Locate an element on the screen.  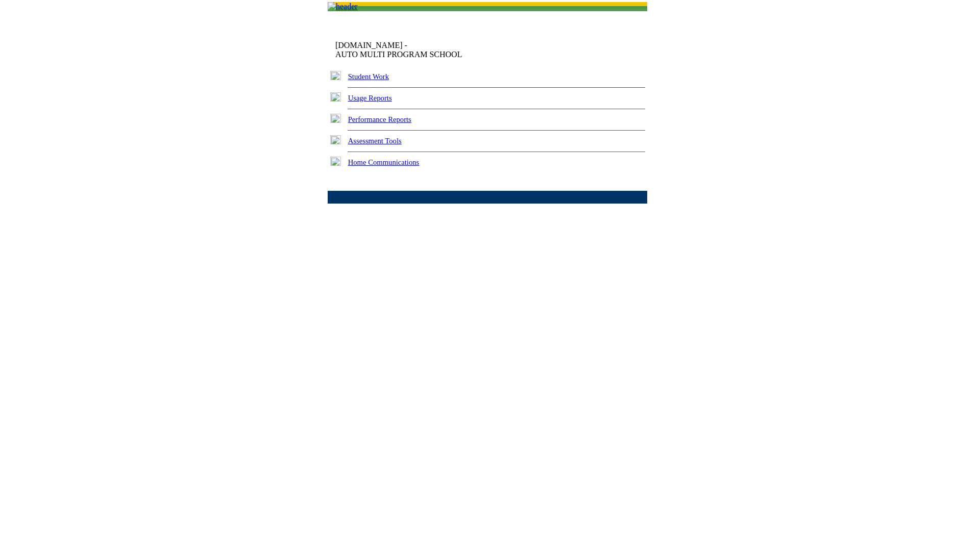
nobr: AUTO MULTI PROGRAM SCHOOL is located at coordinates (399, 54).